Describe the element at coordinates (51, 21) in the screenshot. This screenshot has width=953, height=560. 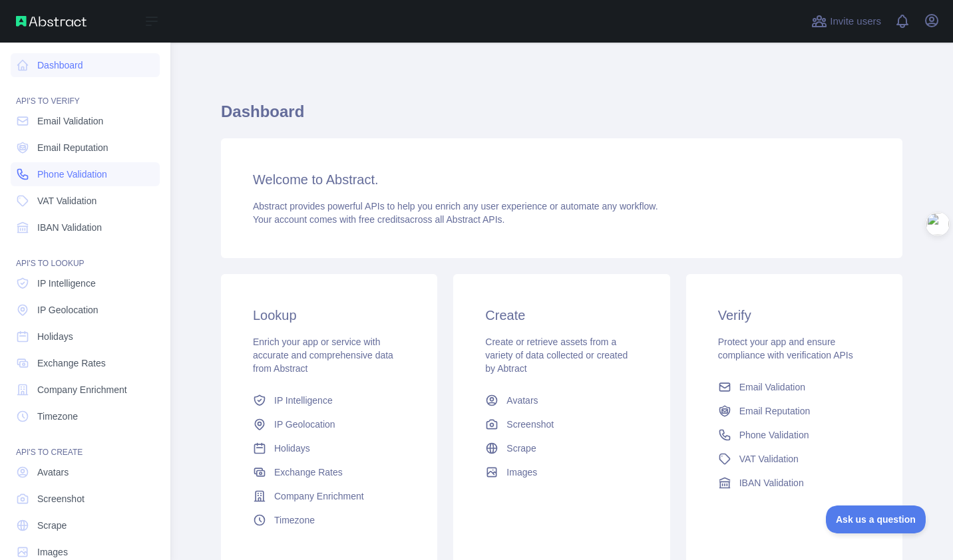
I see `img: Abstract API` at that location.